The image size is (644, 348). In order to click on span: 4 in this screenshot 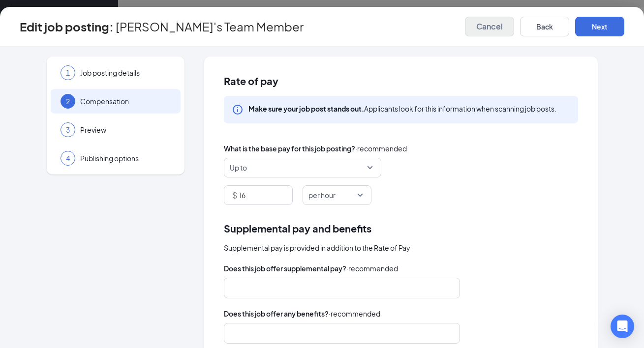, I will do `click(68, 158)`.